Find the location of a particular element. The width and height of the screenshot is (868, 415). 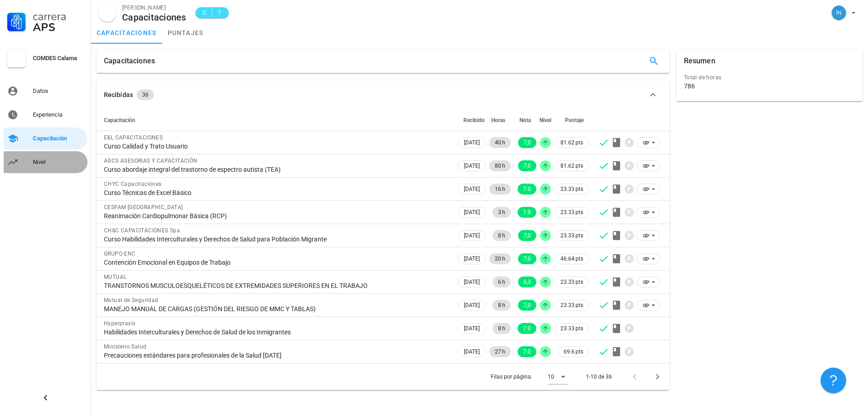

div: COMDES Calama is located at coordinates (59, 59).